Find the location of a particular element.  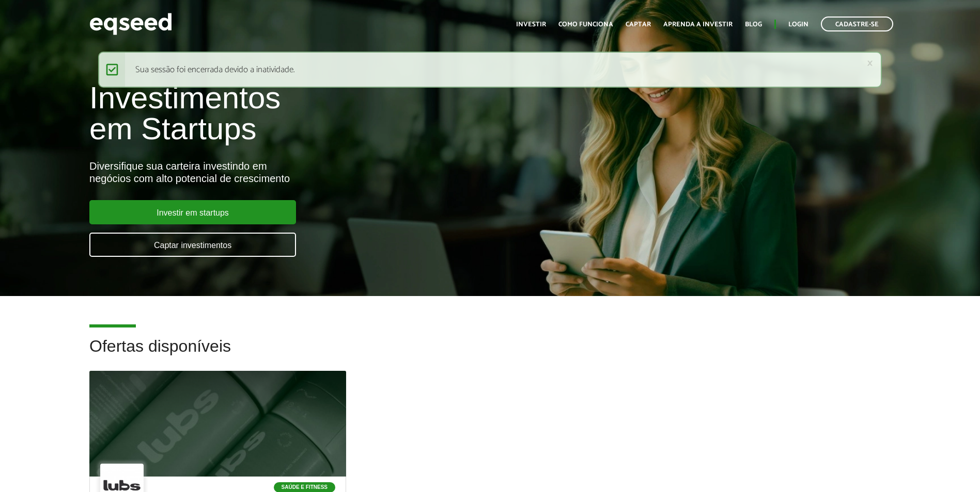

a: Login is located at coordinates (798, 24).